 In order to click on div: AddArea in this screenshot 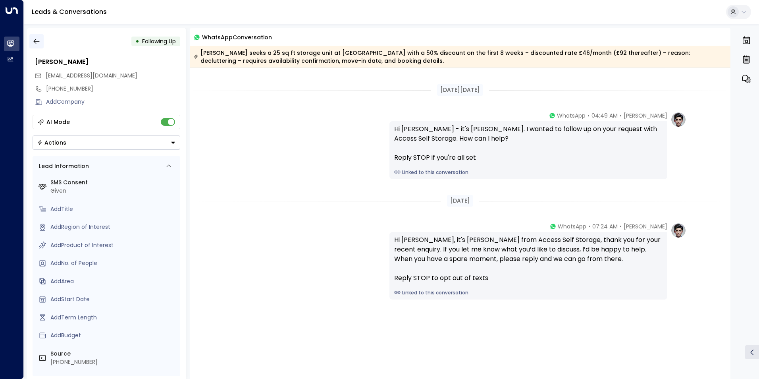, I will do `click(113, 281)`.